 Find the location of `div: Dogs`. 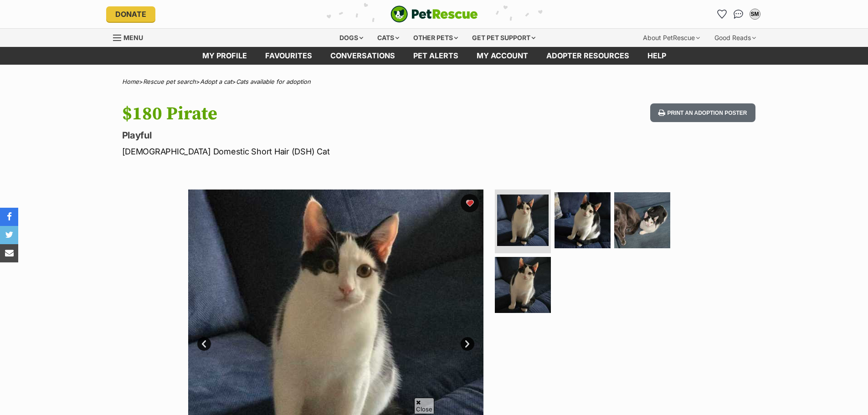

div: Dogs is located at coordinates (351, 38).